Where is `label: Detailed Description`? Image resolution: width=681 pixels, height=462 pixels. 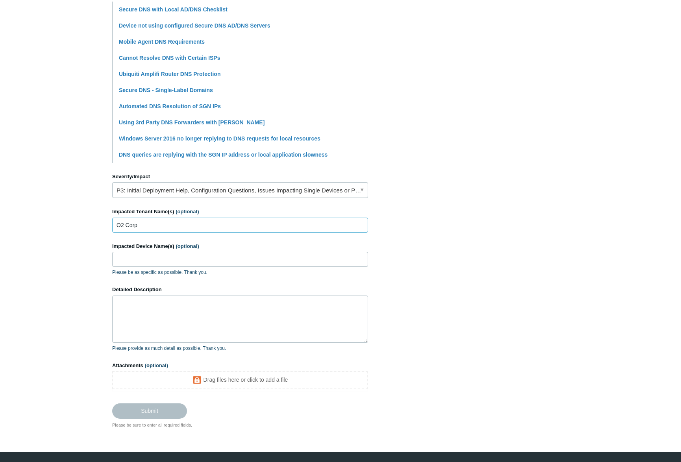 label: Detailed Description is located at coordinates (240, 290).